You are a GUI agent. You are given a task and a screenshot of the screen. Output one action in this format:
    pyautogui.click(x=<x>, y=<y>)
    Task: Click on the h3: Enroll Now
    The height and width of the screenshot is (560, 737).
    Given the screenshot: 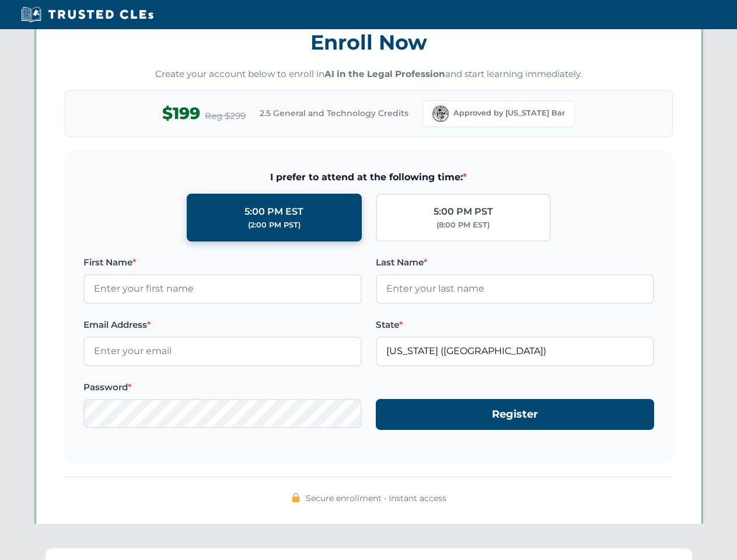 What is the action you would take?
    pyautogui.click(x=368, y=42)
    